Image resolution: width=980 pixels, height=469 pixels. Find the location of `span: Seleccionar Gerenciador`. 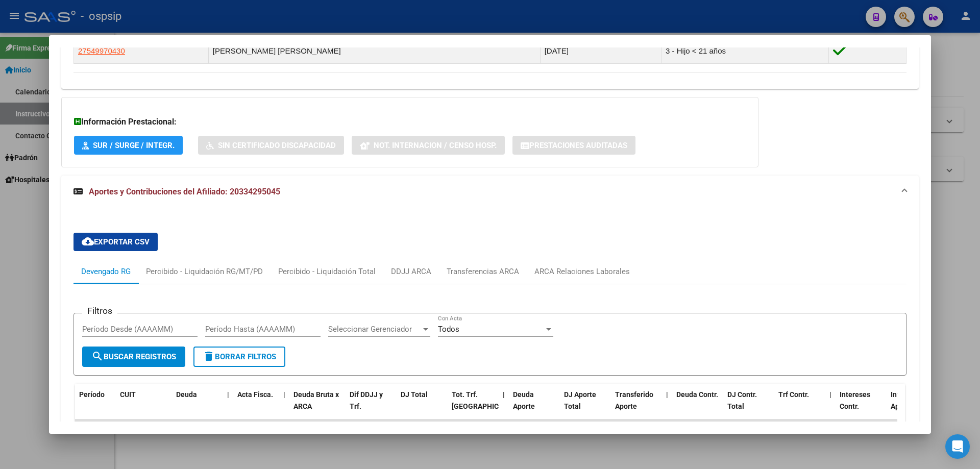

span: Seleccionar Gerenciador is located at coordinates (374, 329).